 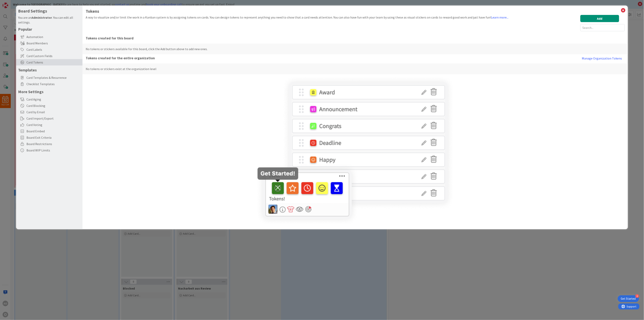 I want to click on span: Card Voting, so click(x=54, y=125).